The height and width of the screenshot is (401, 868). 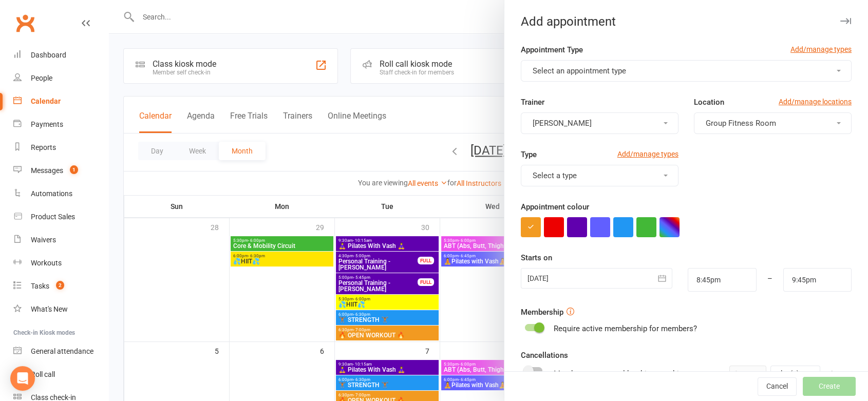 I want to click on div: What's New, so click(x=49, y=309).